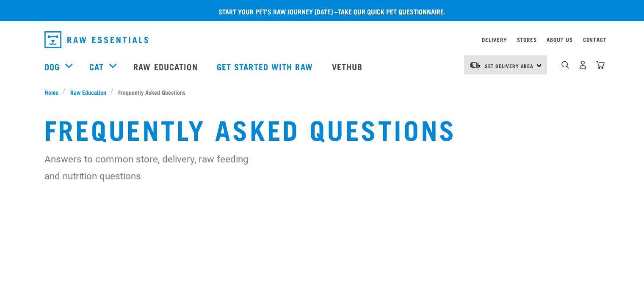 The image size is (644, 294). What do you see at coordinates (266, 66) in the screenshot?
I see `a: Get started with Raw` at bounding box center [266, 66].